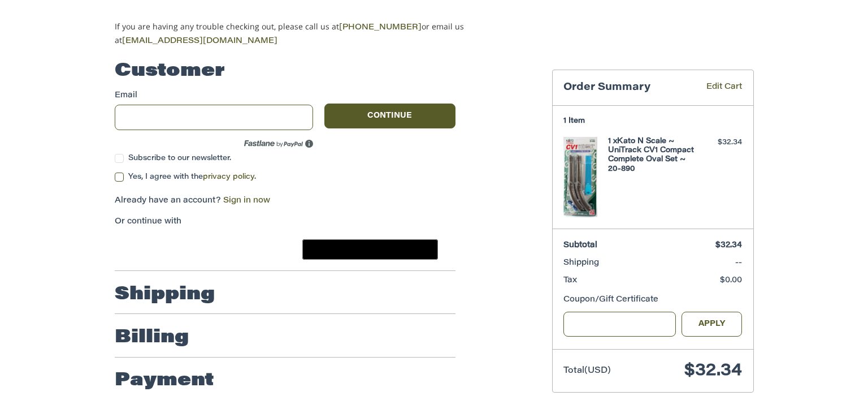 The image size is (868, 413). I want to click on button: Continue, so click(390, 116).